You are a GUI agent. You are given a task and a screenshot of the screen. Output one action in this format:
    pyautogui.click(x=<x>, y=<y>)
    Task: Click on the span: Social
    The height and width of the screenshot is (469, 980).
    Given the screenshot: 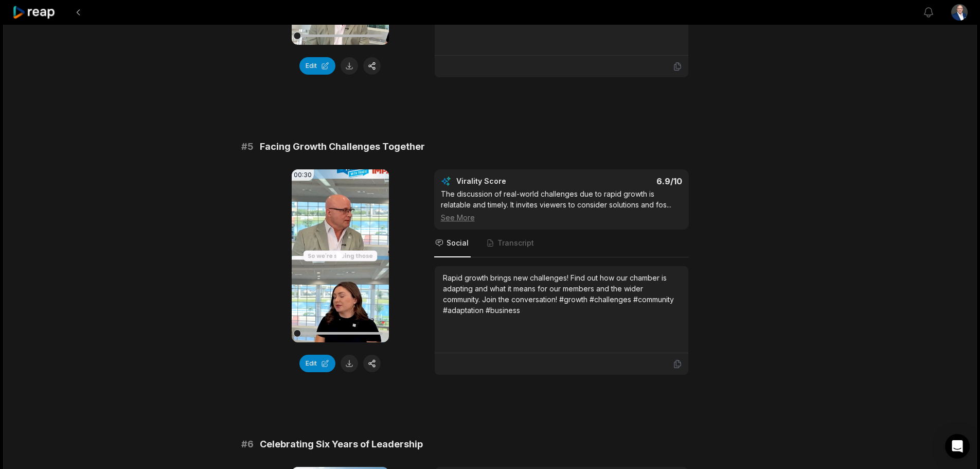 What is the action you would take?
    pyautogui.click(x=457, y=243)
    